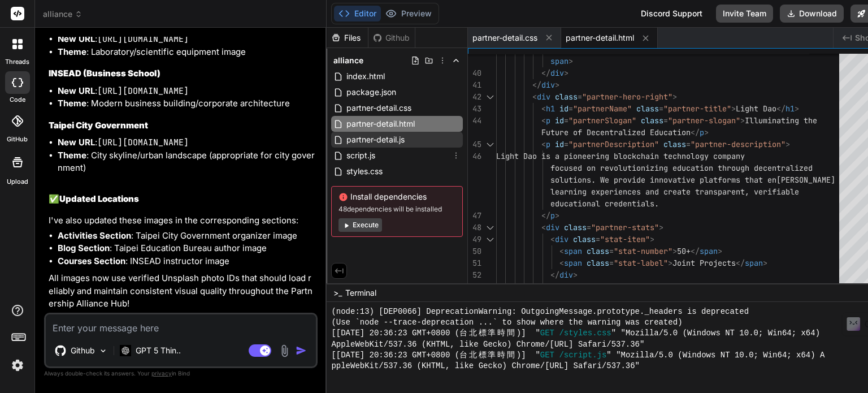  What do you see at coordinates (365, 172) in the screenshot?
I see `span: styles.css` at bounding box center [365, 172].